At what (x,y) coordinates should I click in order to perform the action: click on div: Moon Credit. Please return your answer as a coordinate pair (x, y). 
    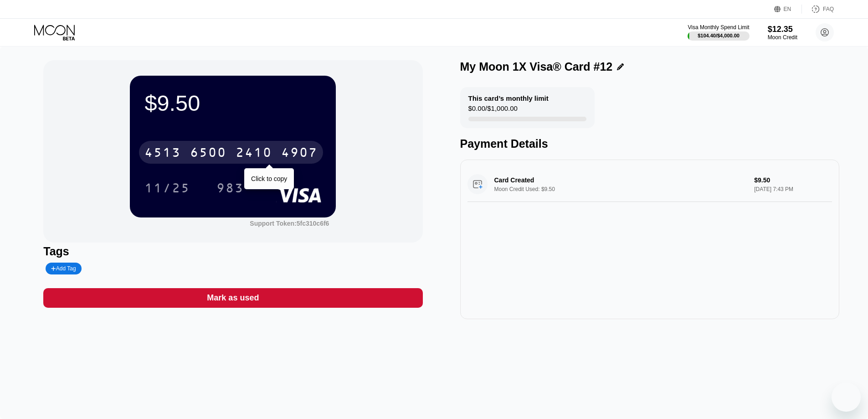
    Looking at the image, I should click on (782, 37).